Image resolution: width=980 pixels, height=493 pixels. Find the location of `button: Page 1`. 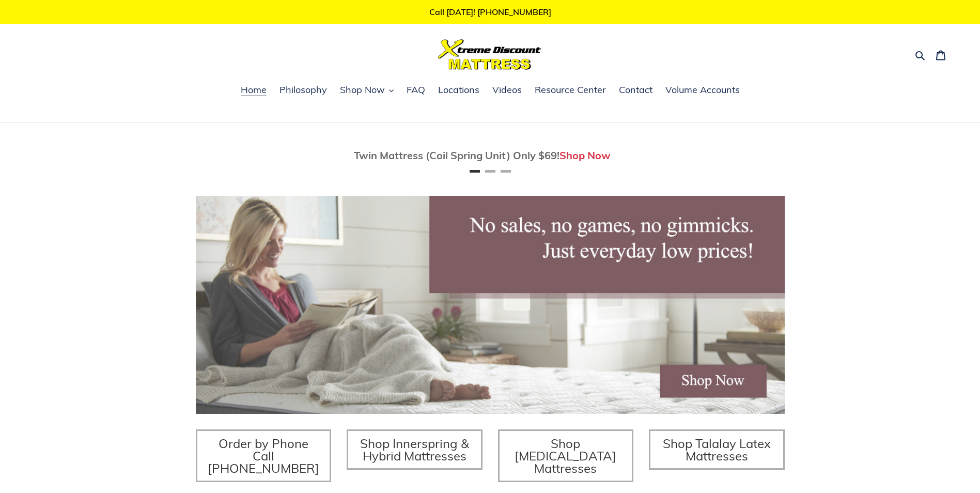

button: Page 1 is located at coordinates (475, 171).